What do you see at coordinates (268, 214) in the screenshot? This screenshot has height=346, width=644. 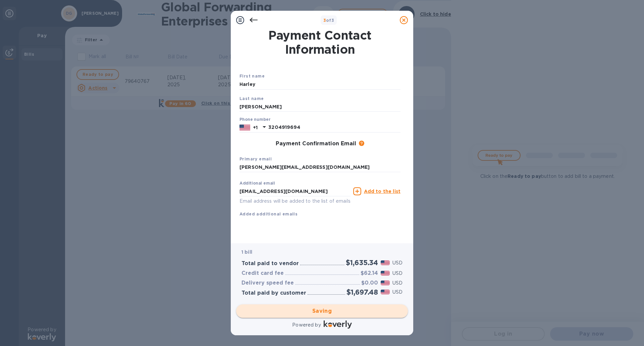 I see `b: Added additional emails` at bounding box center [268, 214].